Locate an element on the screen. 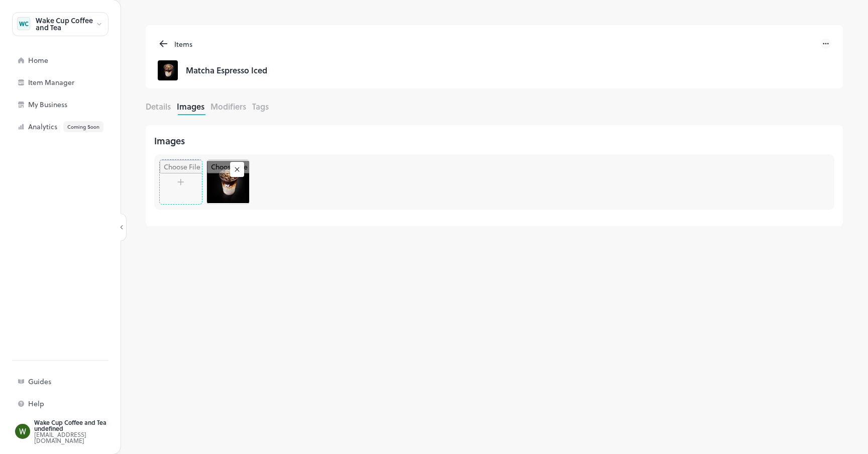  div: Items is located at coordinates (181, 44).